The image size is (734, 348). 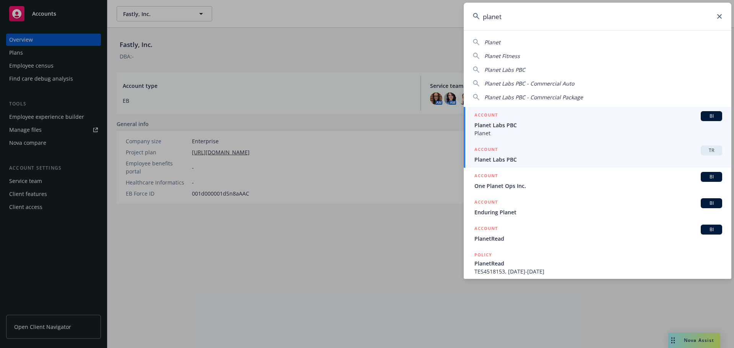 I want to click on a: ACCOUNTBIPlanetRead, so click(x=598, y=234).